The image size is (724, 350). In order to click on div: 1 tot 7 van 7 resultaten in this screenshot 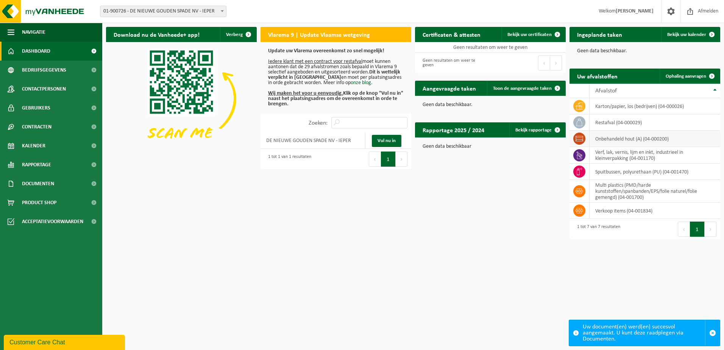, I will do `click(596, 229)`.